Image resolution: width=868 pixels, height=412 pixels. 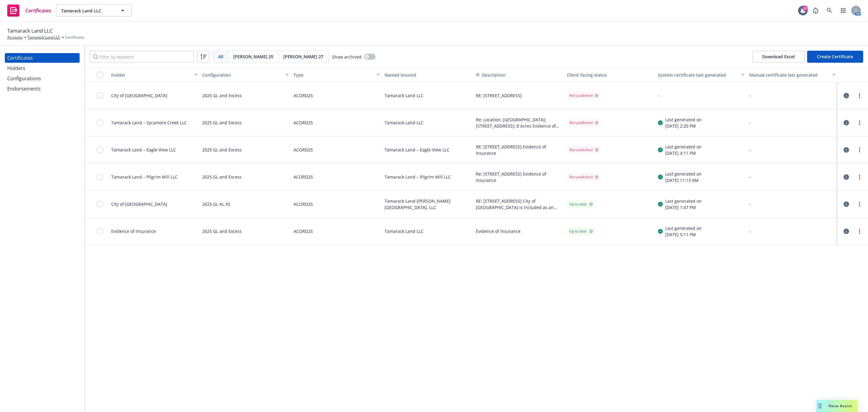 What do you see at coordinates (610, 75) in the screenshot?
I see `div: Client-facing status` at bounding box center [610, 75].